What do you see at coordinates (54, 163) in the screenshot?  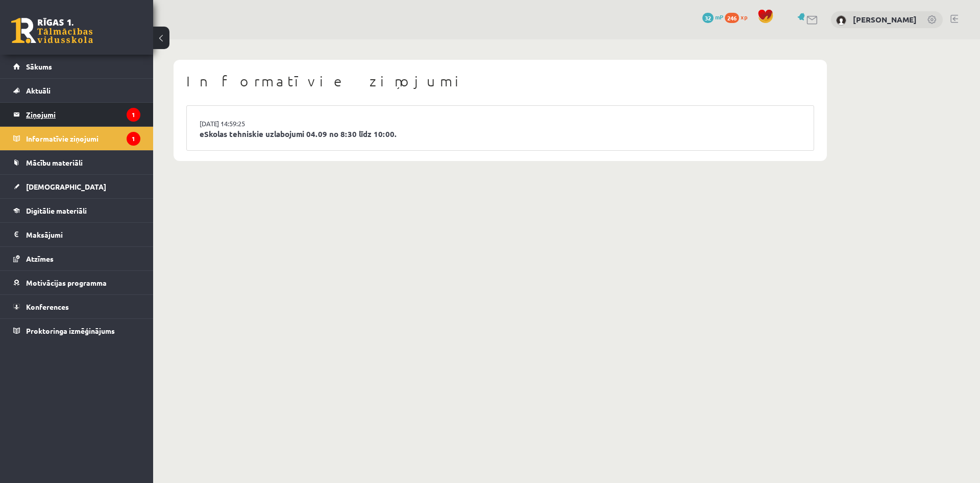 I see `span: Mācību materiāli` at bounding box center [54, 163].